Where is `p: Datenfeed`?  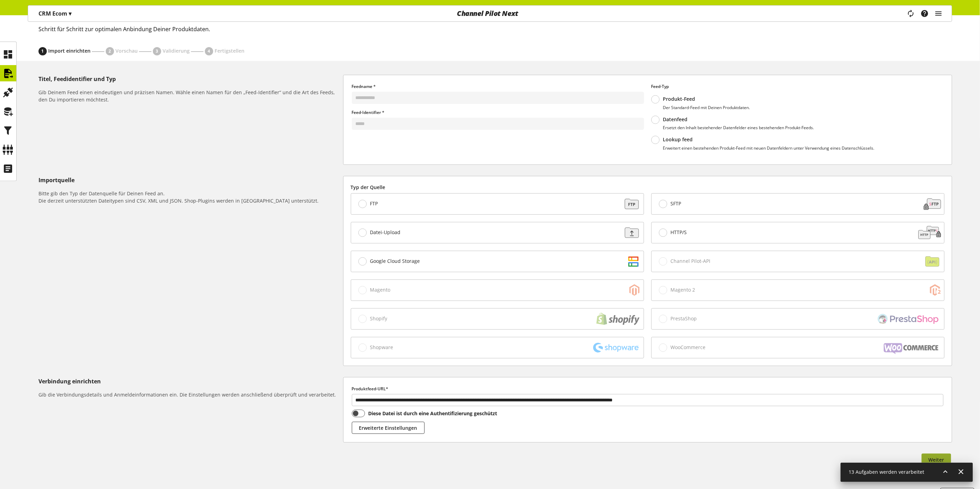 p: Datenfeed is located at coordinates (738, 119).